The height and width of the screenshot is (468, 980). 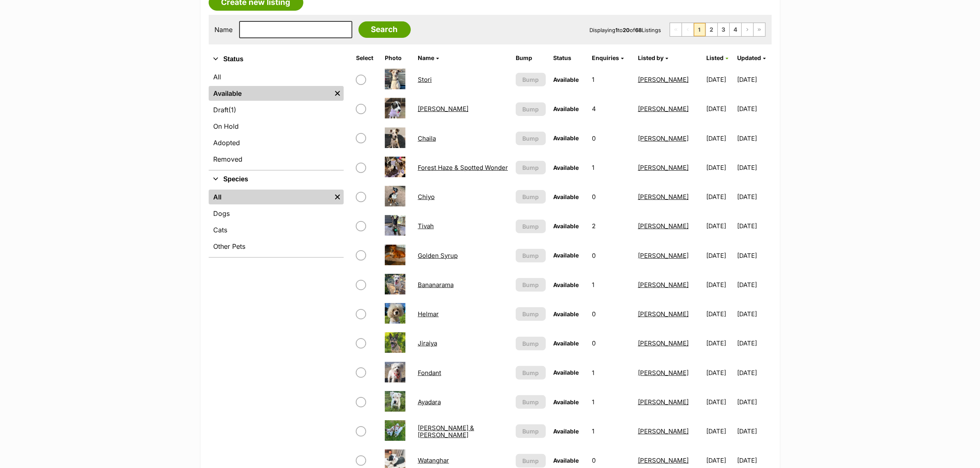 What do you see at coordinates (276, 246) in the screenshot?
I see `a: Other Pets` at bounding box center [276, 246].